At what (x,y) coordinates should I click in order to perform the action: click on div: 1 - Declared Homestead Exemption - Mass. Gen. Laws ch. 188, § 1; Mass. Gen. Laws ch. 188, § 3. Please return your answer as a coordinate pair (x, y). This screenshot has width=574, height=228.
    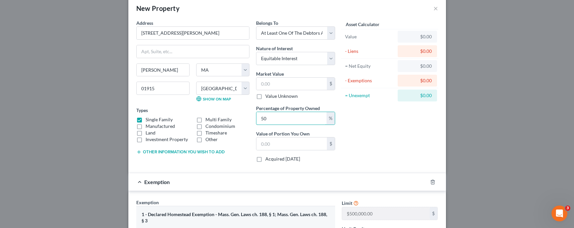
    Looking at the image, I should click on (236, 218).